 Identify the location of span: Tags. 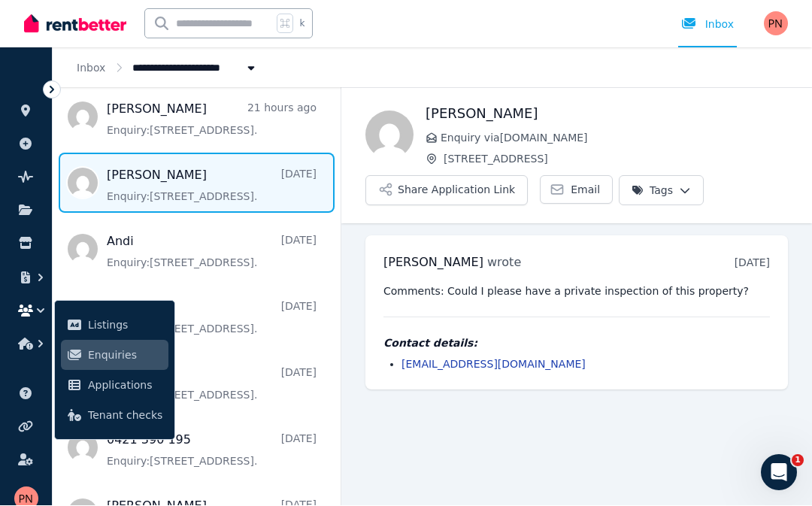
(652, 191).